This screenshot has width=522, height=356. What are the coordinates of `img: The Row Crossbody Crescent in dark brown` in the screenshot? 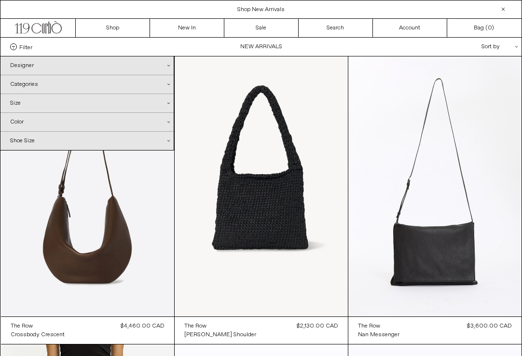 It's located at (87, 186).